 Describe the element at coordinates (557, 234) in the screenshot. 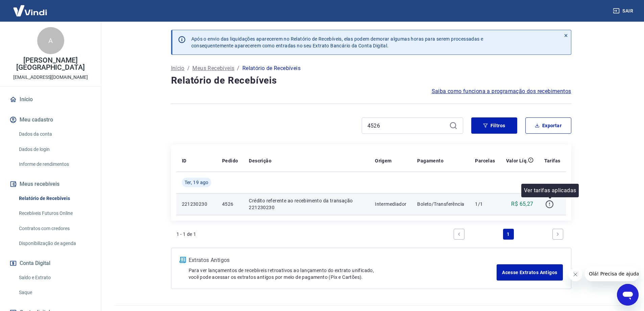

I see `a: Next page` at that location.